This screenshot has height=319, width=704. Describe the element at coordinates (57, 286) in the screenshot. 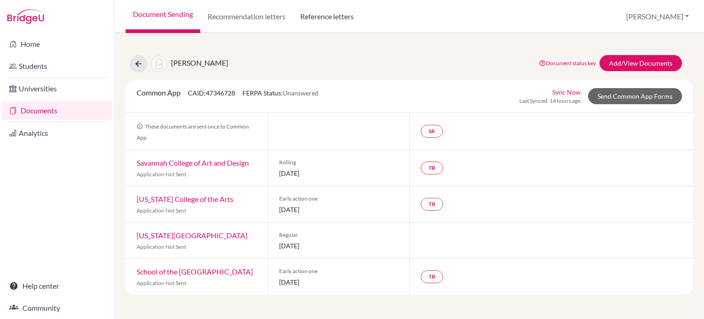

I see `a: Help center` at that location.